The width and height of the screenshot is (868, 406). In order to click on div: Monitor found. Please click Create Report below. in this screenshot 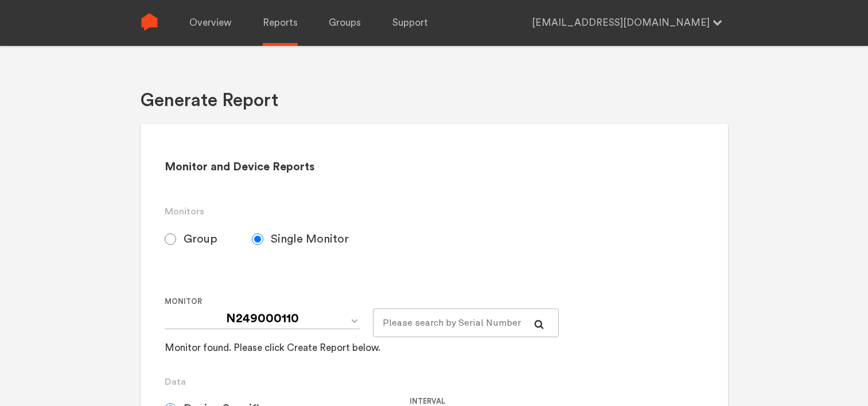, I will do `click(273, 348)`.